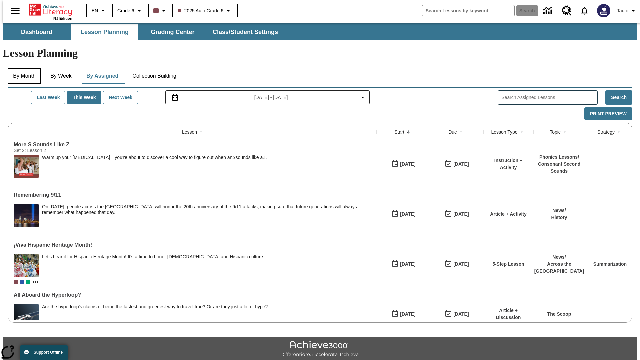 This screenshot has height=360, width=640. I want to click on a: Resource Center, Will open in new tab, so click(567, 11).